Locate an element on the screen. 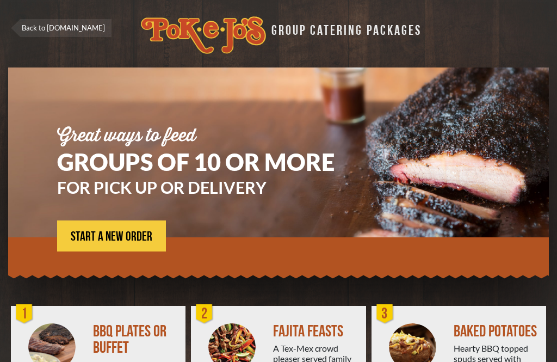 The width and height of the screenshot is (557, 362). img: logo.svg is located at coordinates (203, 35).